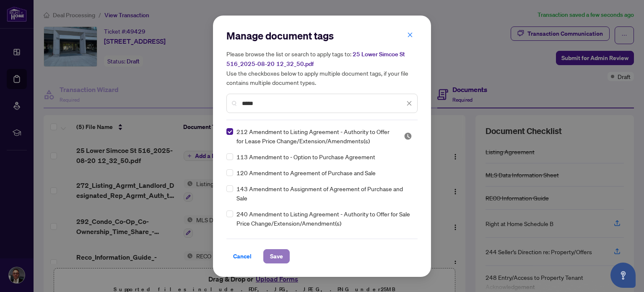 The image size is (644, 292). What do you see at coordinates (325, 193) in the screenshot?
I see `span: 143 Amendment to Assignment of Agreement of Purchase and Sale` at bounding box center [325, 193].